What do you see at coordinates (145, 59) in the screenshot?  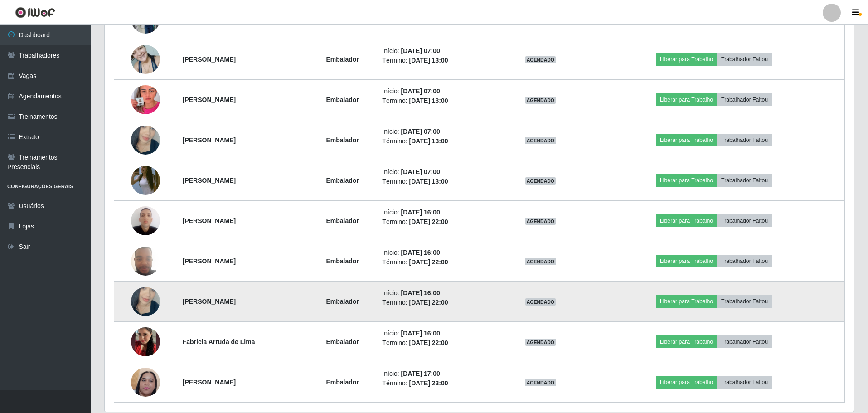 I see `img: 1714959691742.jpeg` at bounding box center [145, 59].